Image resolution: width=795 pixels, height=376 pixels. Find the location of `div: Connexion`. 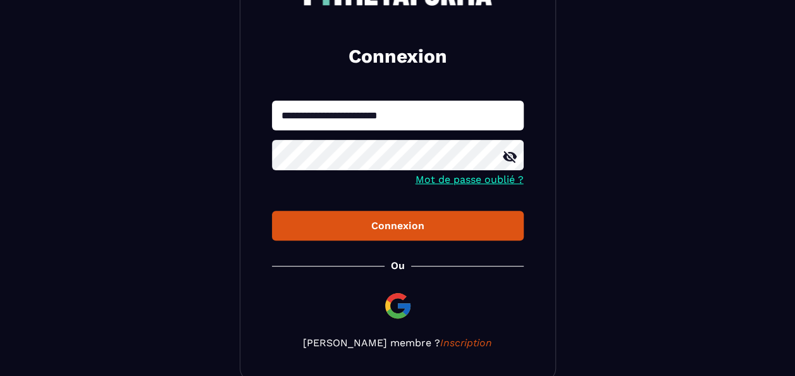

div: Connexion is located at coordinates (398, 225).